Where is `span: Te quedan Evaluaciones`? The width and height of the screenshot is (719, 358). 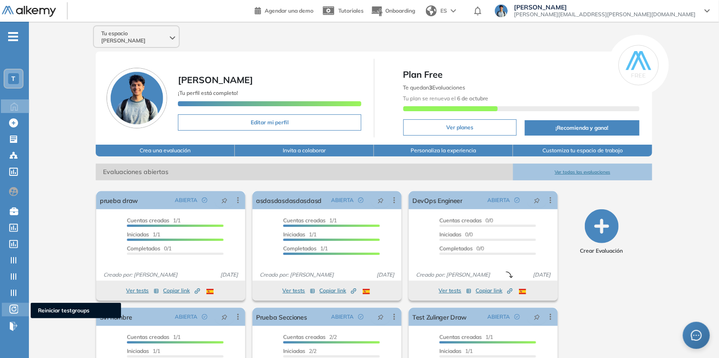 span: Te quedan Evaluaciones is located at coordinates (435, 87).